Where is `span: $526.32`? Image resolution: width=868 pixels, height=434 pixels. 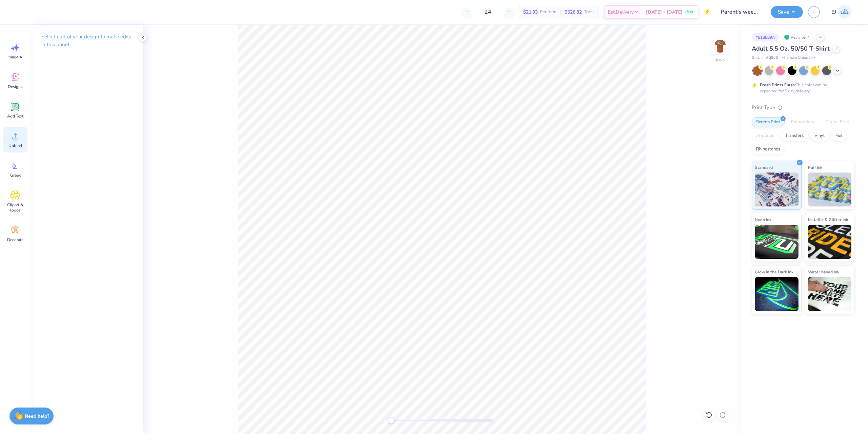
span: $526.32 is located at coordinates (573, 12).